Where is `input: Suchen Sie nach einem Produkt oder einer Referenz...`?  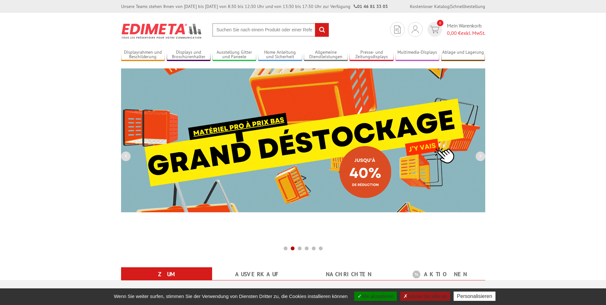
input: Suchen Sie nach einem Produkt oder einer Referenz... is located at coordinates (270, 30).